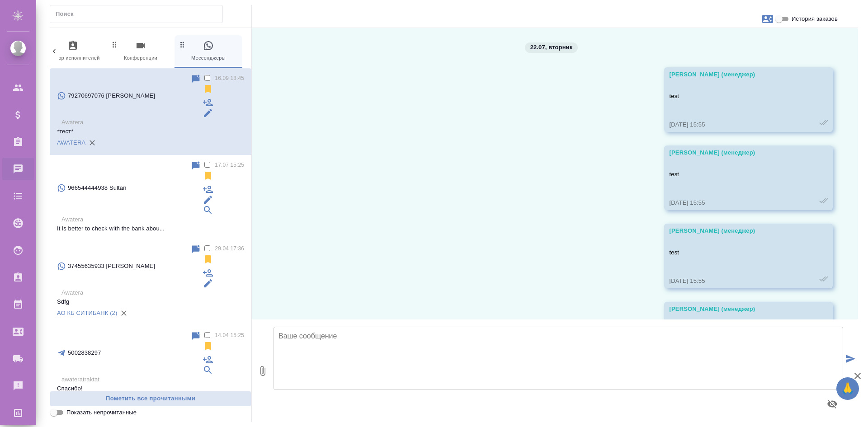 This screenshot has width=868, height=427. I want to click on span: Подбор исполнителей, so click(73, 51).